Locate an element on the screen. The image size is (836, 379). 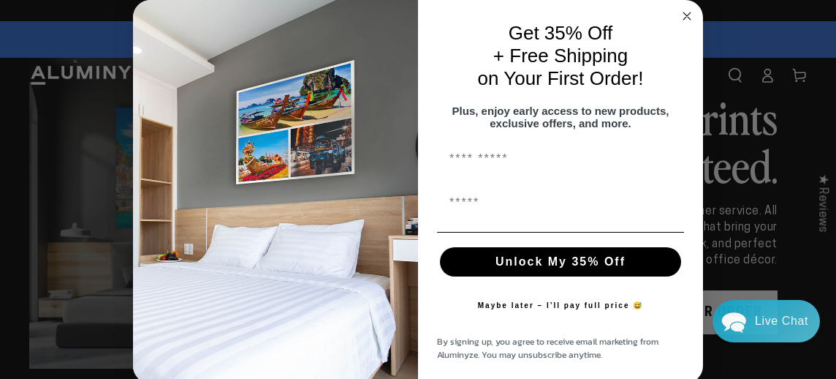
button: Close dialog is located at coordinates (687, 16).